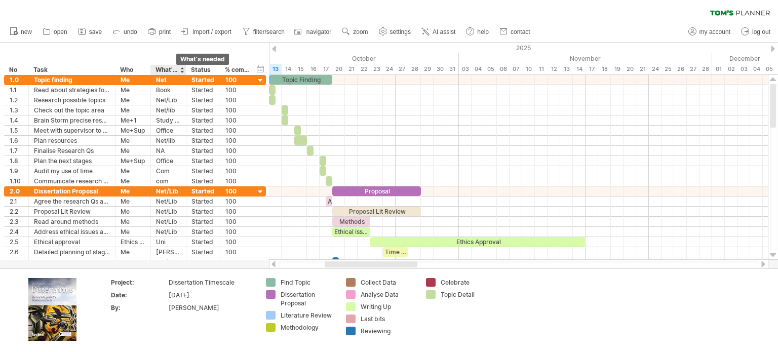  Describe the element at coordinates (376, 191) in the screenshot. I see `div: Proposal` at that location.